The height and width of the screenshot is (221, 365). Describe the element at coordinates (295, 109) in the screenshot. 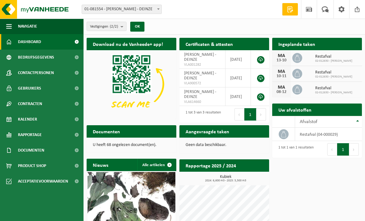

I see `h2: Uw afvalstoffen` at that location.